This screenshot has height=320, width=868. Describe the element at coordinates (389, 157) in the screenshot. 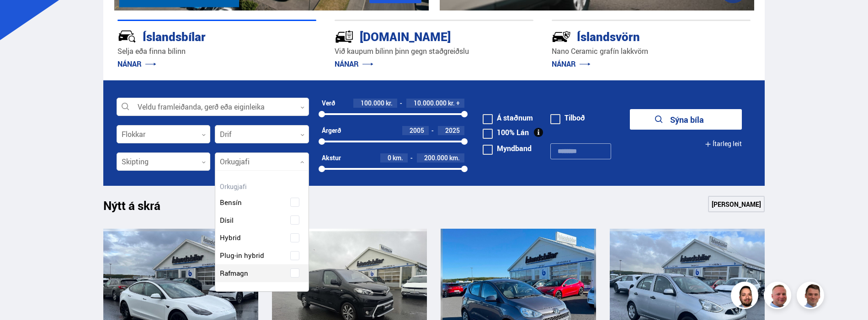

I see `span: 0` at that location.